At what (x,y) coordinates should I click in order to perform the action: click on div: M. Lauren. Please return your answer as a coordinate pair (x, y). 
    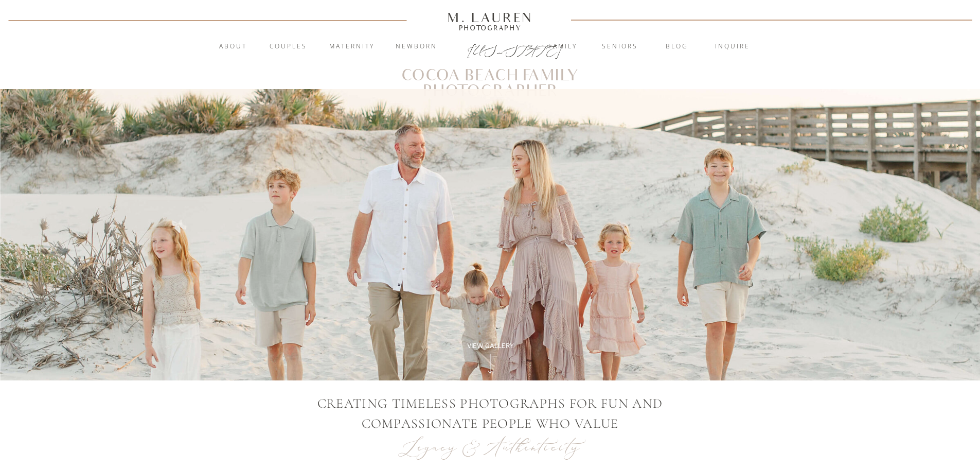
    Looking at the image, I should click on (490, 17).